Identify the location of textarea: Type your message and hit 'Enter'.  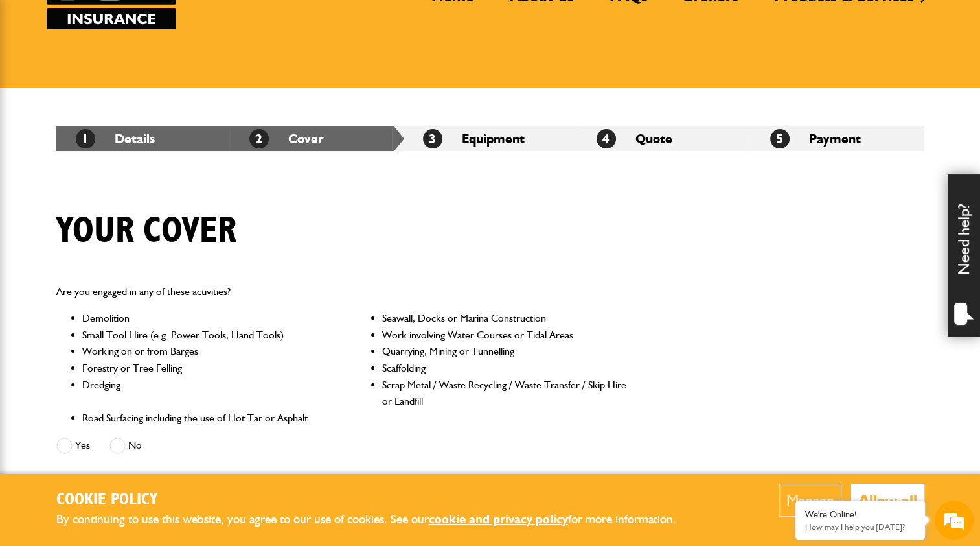
(126, 311).